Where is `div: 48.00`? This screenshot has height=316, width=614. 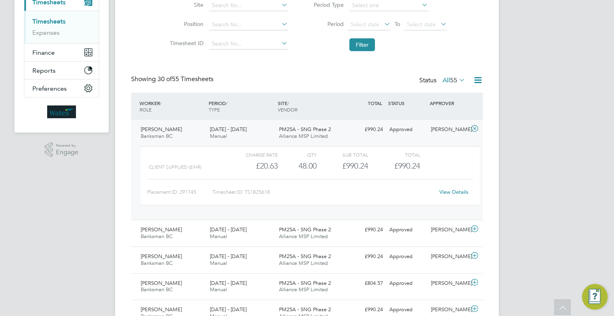
div: 48.00 is located at coordinates (297, 166).